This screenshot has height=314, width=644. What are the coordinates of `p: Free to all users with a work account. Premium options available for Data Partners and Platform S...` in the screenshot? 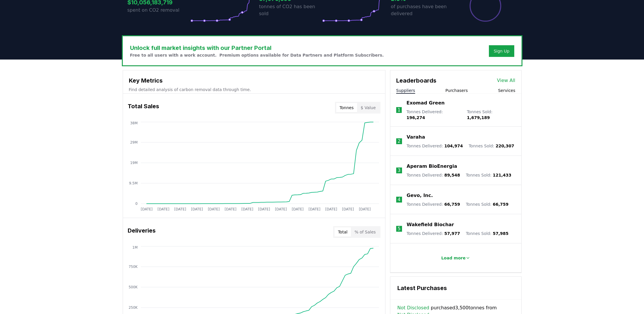 It's located at (257, 55).